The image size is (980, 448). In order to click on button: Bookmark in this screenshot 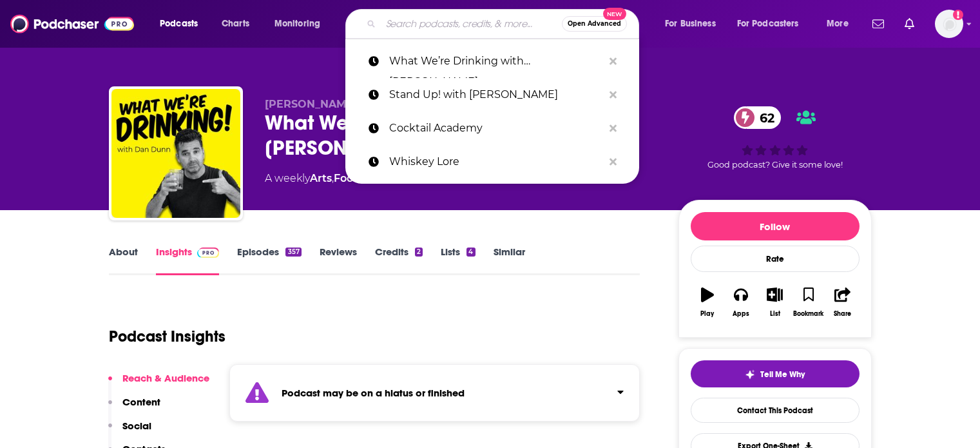, I will do `click(808, 302)`.